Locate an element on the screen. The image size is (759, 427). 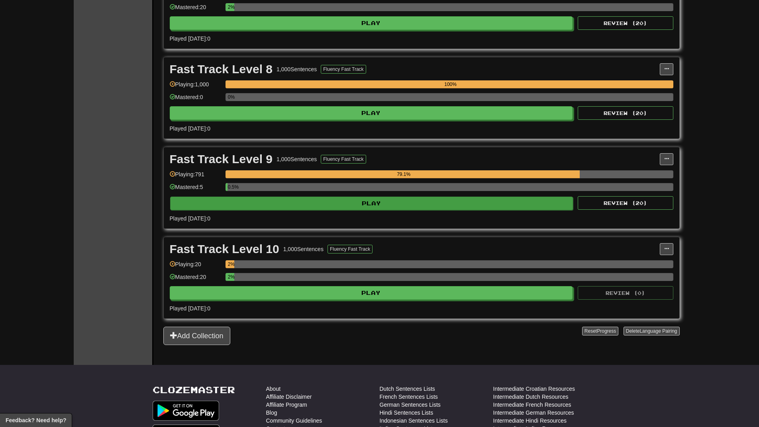
div: 79.1% is located at coordinates (404, 174).